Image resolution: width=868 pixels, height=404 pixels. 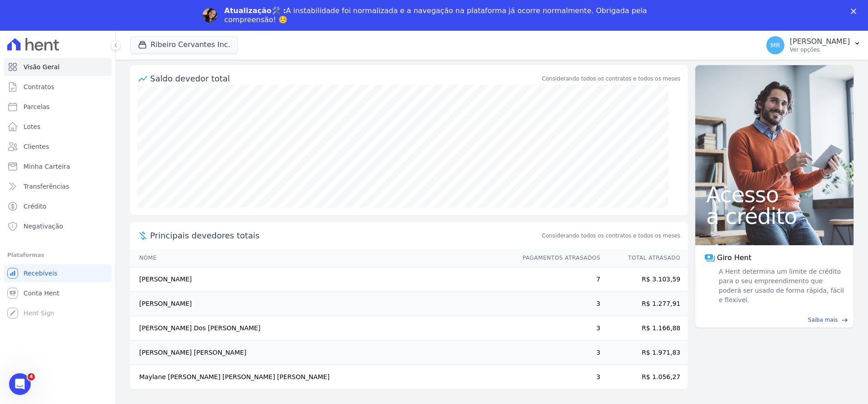 What do you see at coordinates (612, 235) in the screenshot?
I see `span: Considerando todos os contratos e todos os meses` at bounding box center [612, 235].